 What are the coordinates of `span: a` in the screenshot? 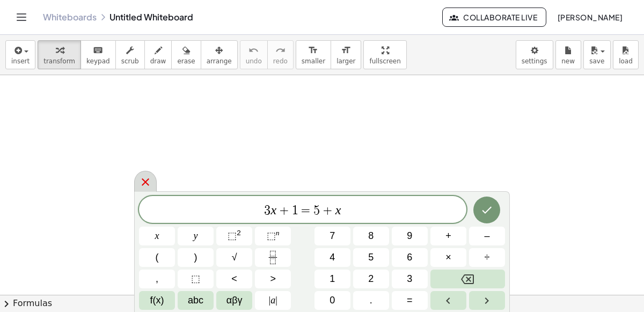 It's located at (273, 300).